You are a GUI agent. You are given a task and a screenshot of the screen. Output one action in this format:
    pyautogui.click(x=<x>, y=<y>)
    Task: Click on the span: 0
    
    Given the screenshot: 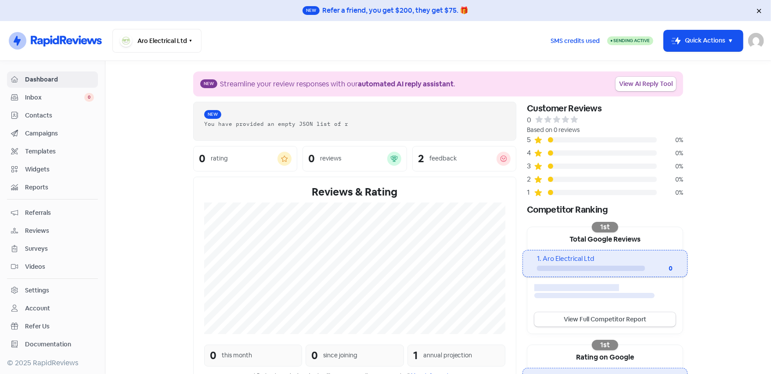 What is the action you would take?
    pyautogui.click(x=89, y=97)
    